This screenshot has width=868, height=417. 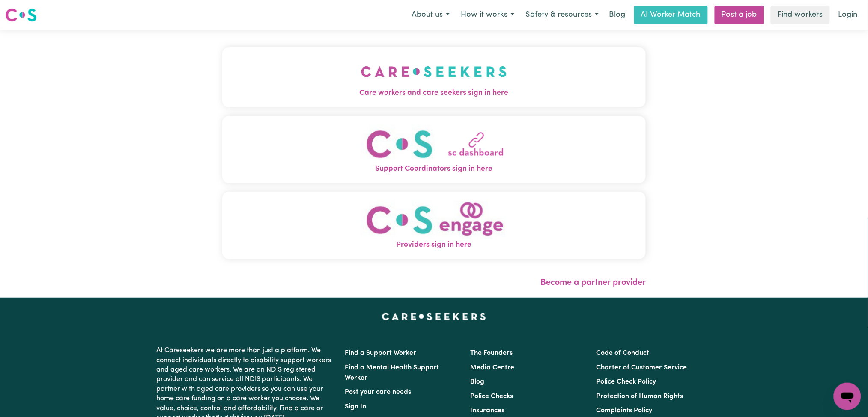 What do you see at coordinates (356, 406) in the screenshot?
I see `a: Sign In` at bounding box center [356, 406].